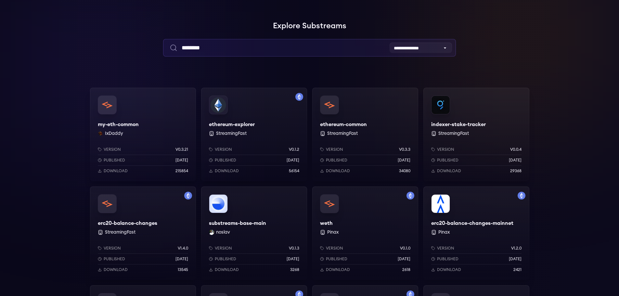 The width and height of the screenshot is (619, 296). What do you see at coordinates (143, 233) in the screenshot?
I see `a: Filter by mainnet networkerc20-balance-changeserc20-balance-changes StreamingFastVersionv1.4.0Pub...` at bounding box center [143, 233].